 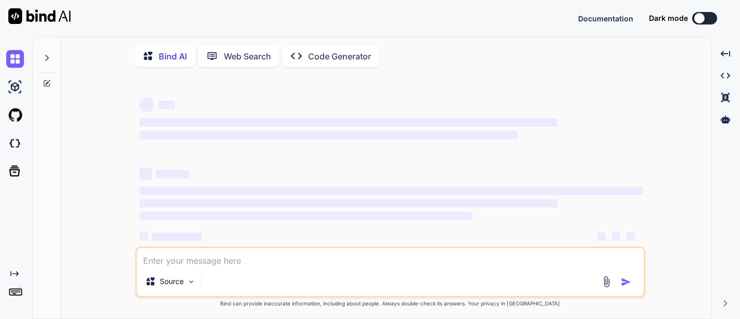 What do you see at coordinates (172, 281) in the screenshot?
I see `p: Source` at bounding box center [172, 281].